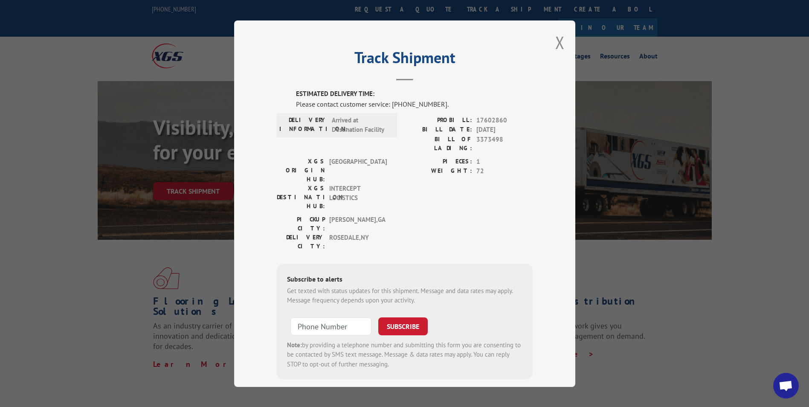 The height and width of the screenshot is (407, 809). I want to click on input: Phone Number, so click(331, 326).